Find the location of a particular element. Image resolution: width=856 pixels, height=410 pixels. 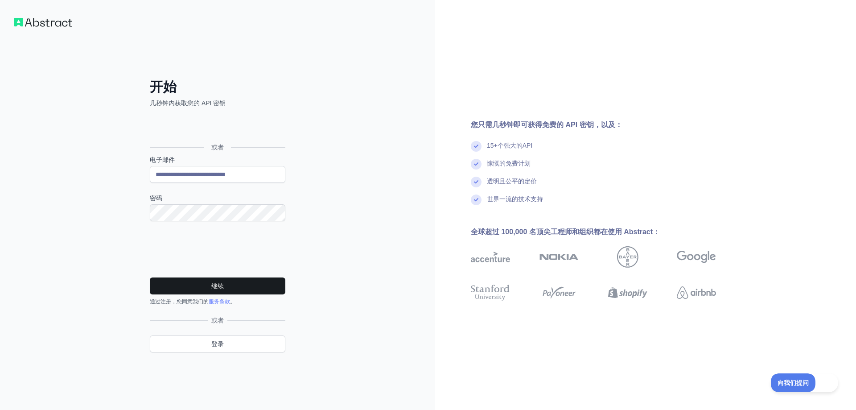

img: 斯坦福大学 is located at coordinates (491, 293).